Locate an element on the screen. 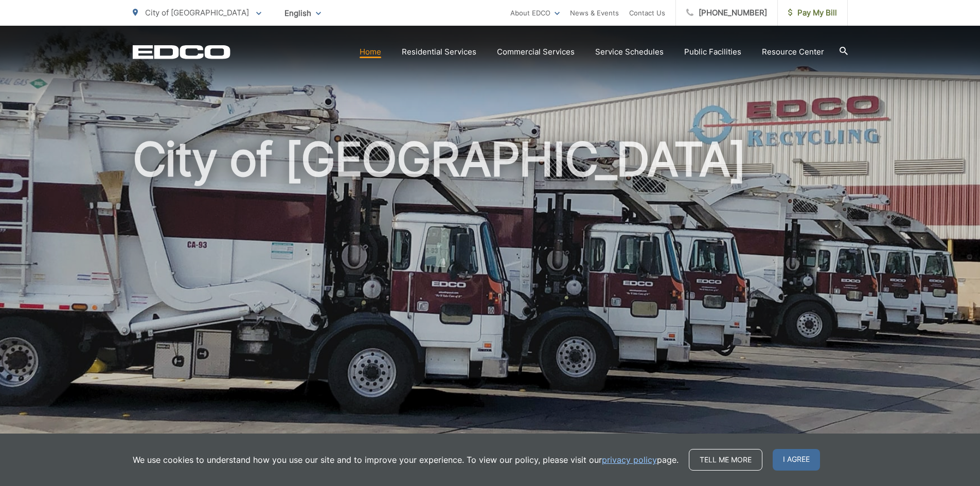 Image resolution: width=980 pixels, height=486 pixels. a: Public Facilities is located at coordinates (712, 52).